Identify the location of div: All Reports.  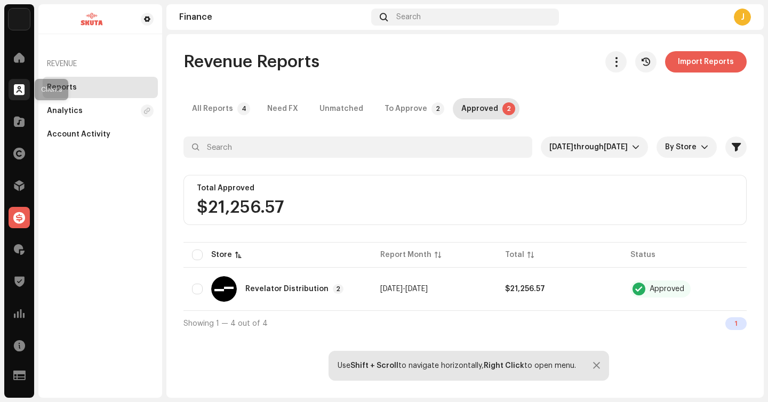
(212, 109).